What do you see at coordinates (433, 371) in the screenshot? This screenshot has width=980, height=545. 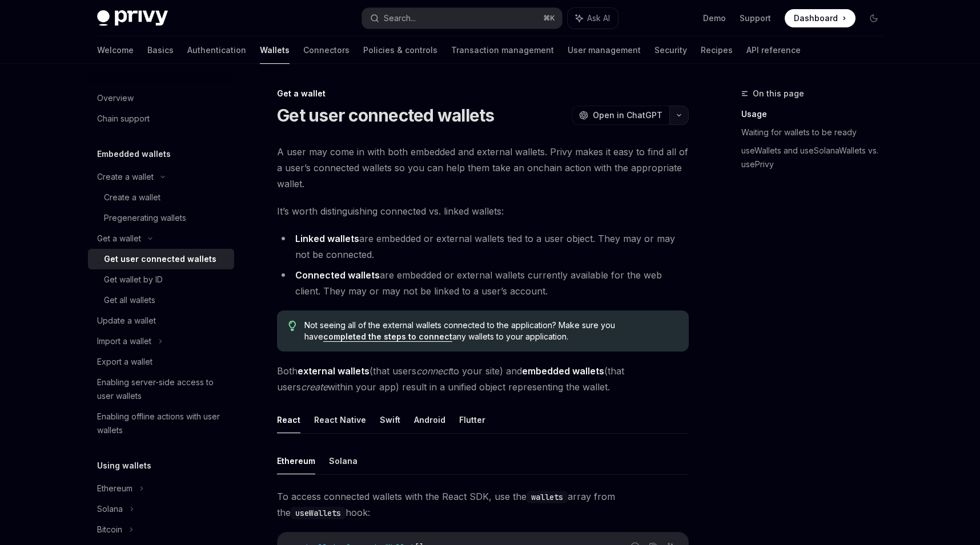 I see `em: connect` at bounding box center [433, 371].